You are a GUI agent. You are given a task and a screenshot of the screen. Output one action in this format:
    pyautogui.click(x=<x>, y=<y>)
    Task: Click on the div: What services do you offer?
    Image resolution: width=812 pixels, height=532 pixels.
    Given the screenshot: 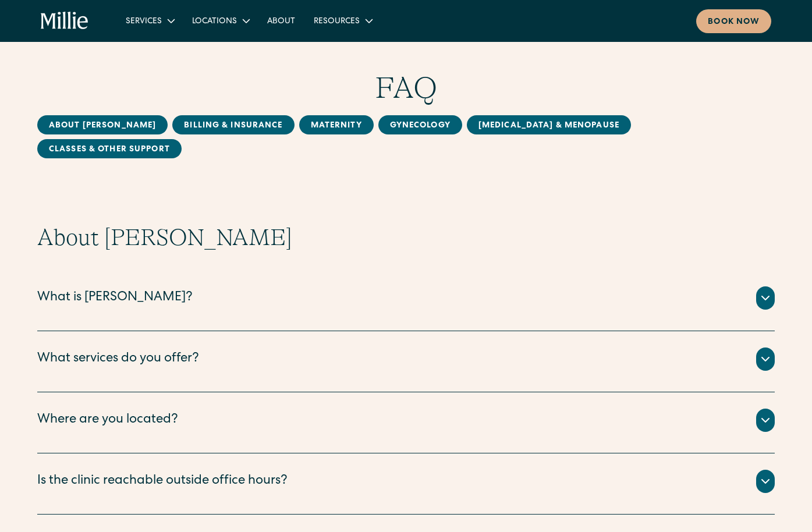 What is the action you would take?
    pyautogui.click(x=118, y=359)
    